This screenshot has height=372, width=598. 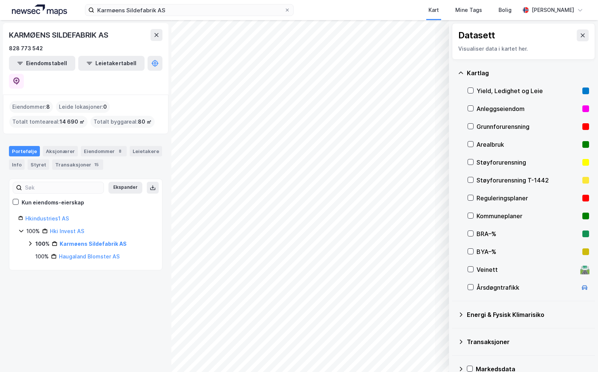 What do you see at coordinates (40, 10) in the screenshot?
I see `img: logo.a4113a55bc3d86da70a041830d287a7e.svg` at bounding box center [40, 10].